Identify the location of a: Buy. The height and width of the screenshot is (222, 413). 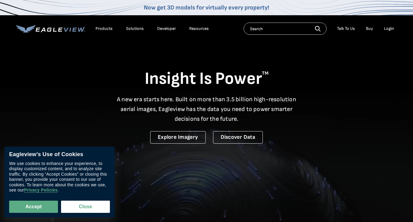
(370, 29).